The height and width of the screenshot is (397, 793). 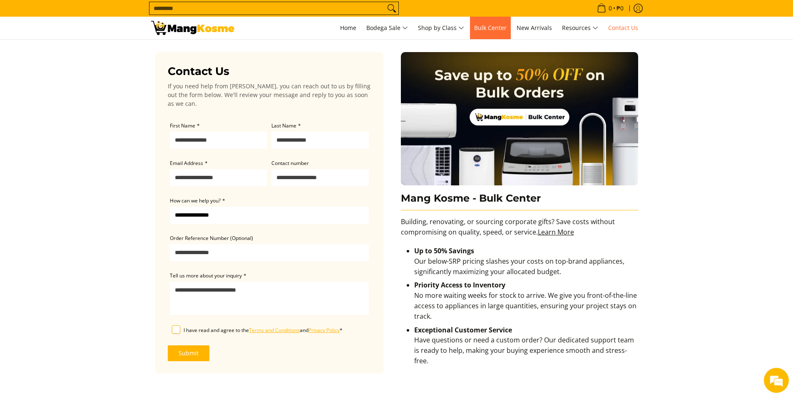 I want to click on a: Bulk Center, so click(x=490, y=28).